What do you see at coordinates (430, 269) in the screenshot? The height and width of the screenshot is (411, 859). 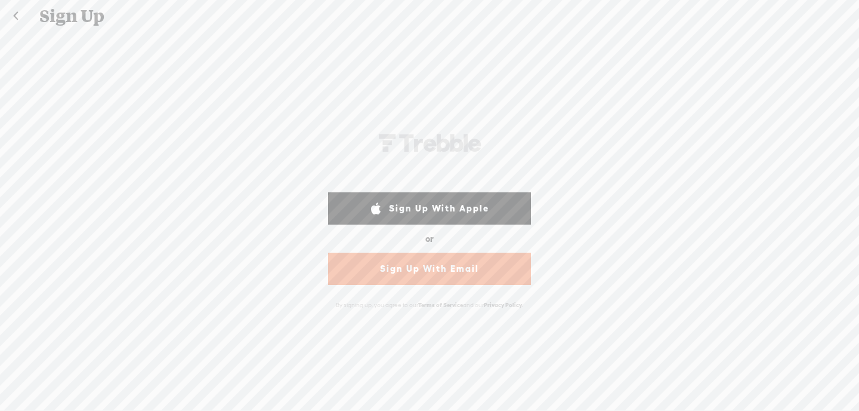 I see `a: Sign Up With Email` at bounding box center [430, 269].